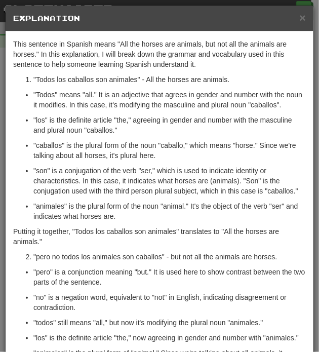 The image size is (319, 352). I want to click on p: "no" is a negation word, equivalent to "not" in English, indicating disagreement or contradiction., so click(170, 302).